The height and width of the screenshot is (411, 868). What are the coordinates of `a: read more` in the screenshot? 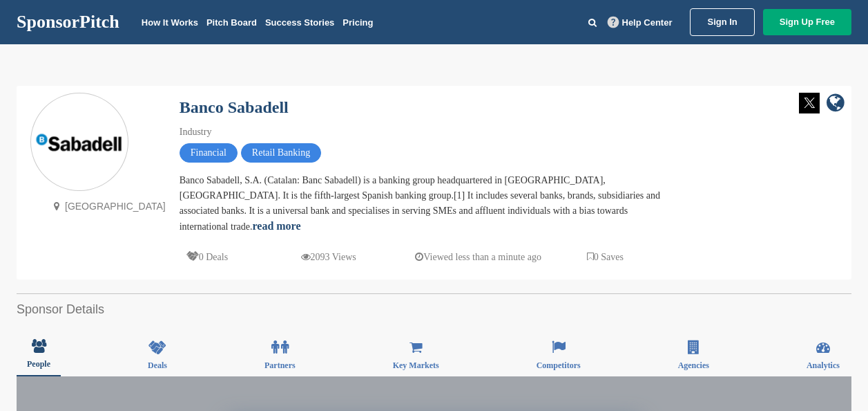 It's located at (276, 225).